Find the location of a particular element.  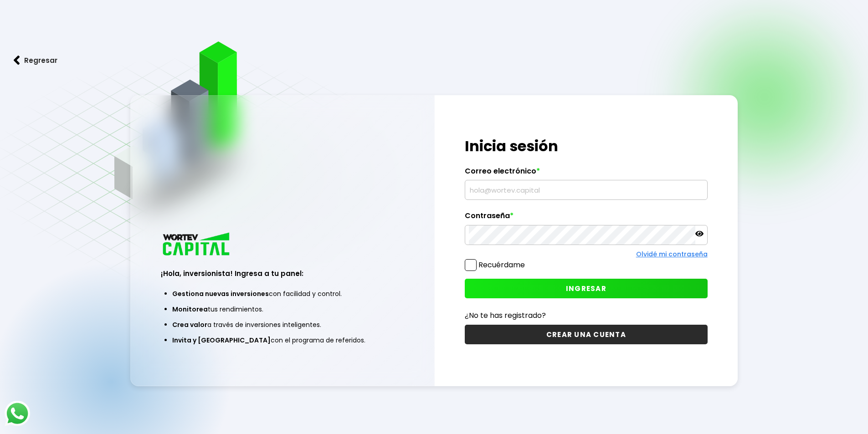

li: a través de inversiones inteligentes. is located at coordinates (282, 325).